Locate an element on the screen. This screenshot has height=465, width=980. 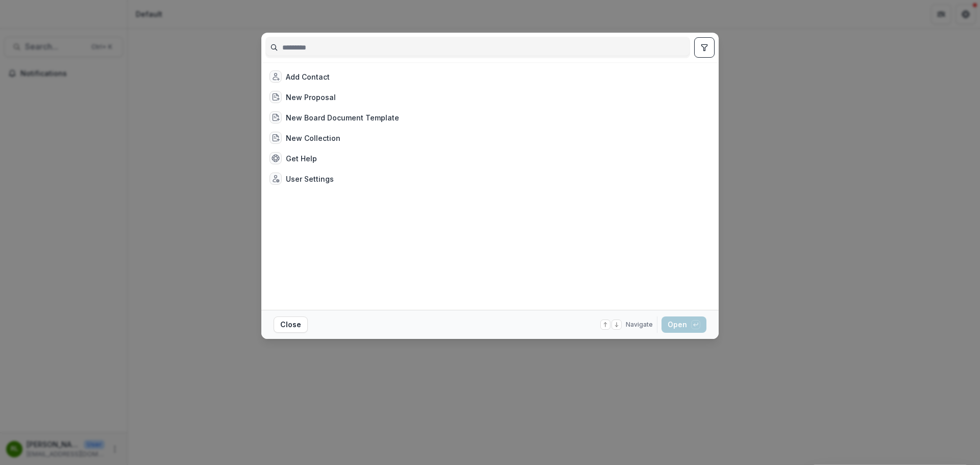
button: toggle filters is located at coordinates (704, 47).